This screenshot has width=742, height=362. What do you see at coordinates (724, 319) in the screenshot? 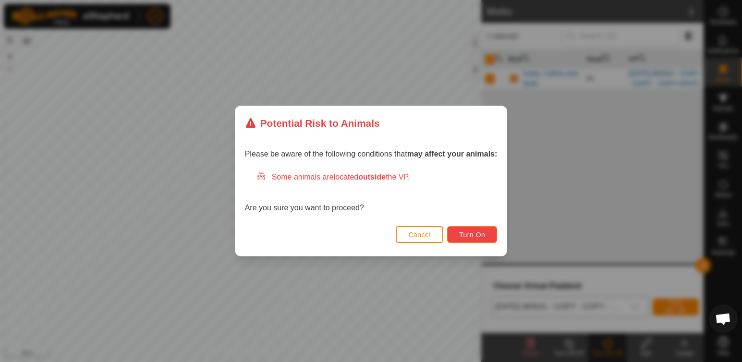
I see `div: Open chat` at bounding box center [724, 319].